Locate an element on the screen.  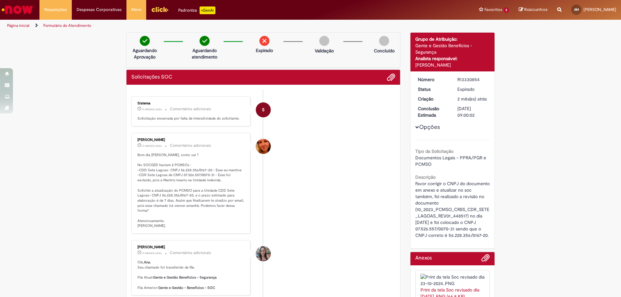
span: Rascunhos is located at coordinates (536, 9).